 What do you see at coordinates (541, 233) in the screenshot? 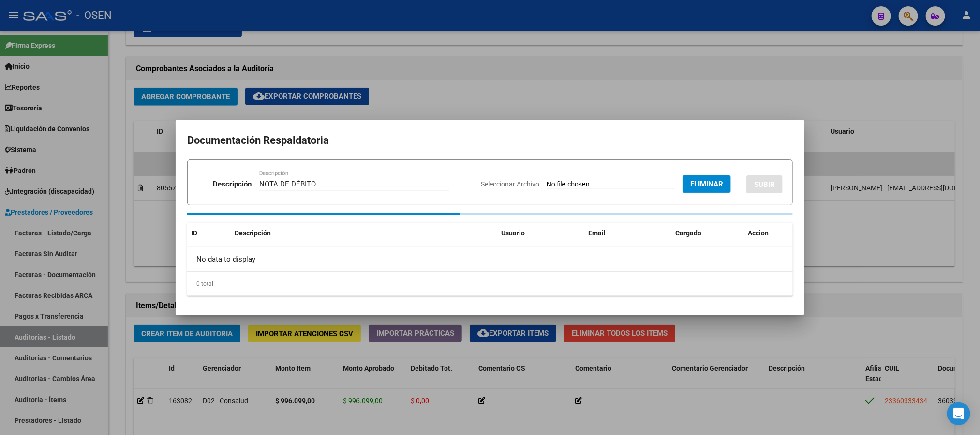
I see `datatable-header-cell: Usuario` at bounding box center [541, 233].